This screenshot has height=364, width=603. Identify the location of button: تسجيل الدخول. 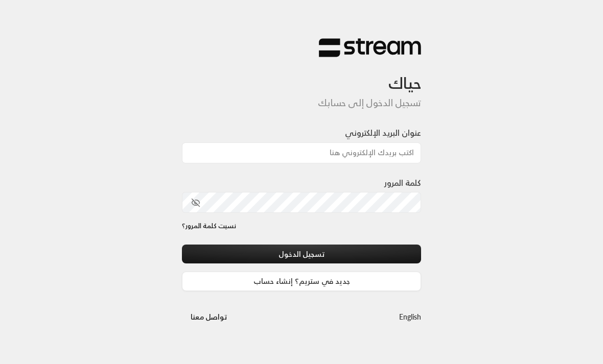
(302, 254).